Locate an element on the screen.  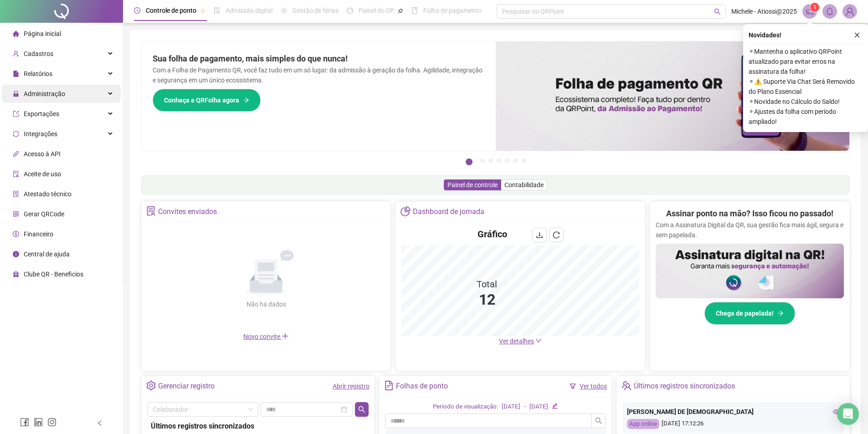
span: user-add is located at coordinates (16, 53).